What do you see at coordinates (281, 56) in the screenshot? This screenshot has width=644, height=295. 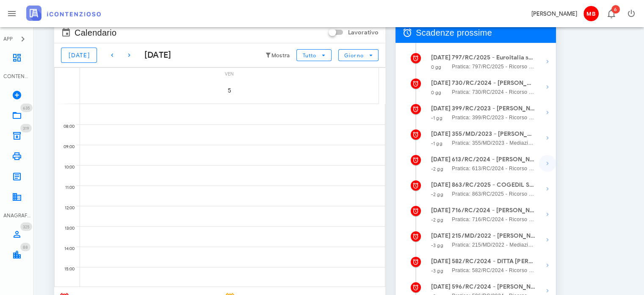 I see `small: Mostra` at bounding box center [281, 56].